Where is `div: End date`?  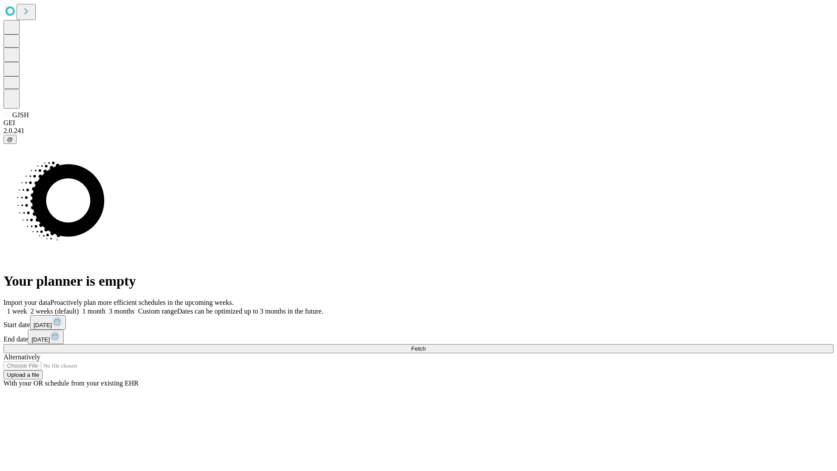
div: End date is located at coordinates (418, 337).